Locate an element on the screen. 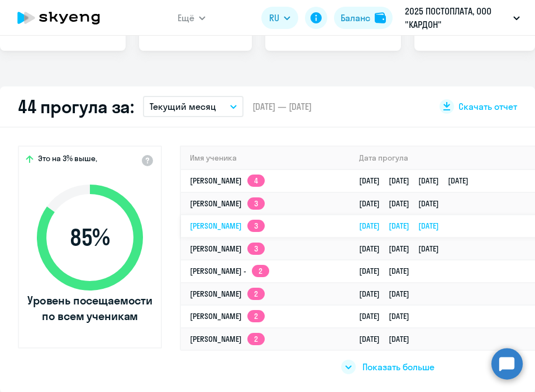  span: 85 % is located at coordinates (90, 238).